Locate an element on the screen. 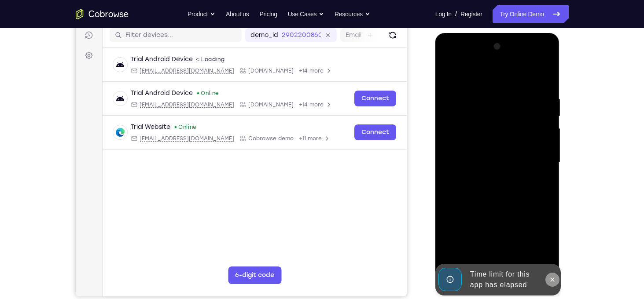 This screenshot has width=644, height=299. div: Time limit for this app has elapsed is located at coordinates (70, 247).